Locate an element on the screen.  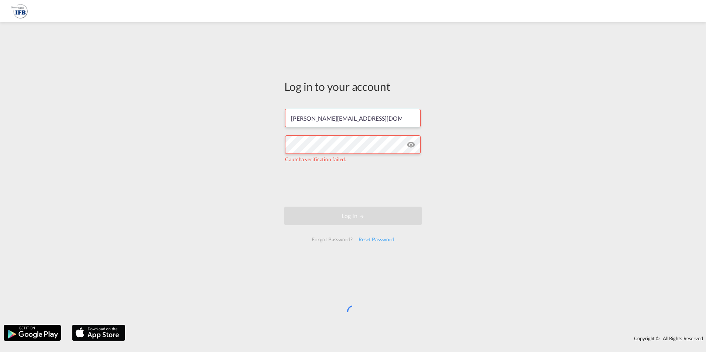
button: LOGIN is located at coordinates (353, 216).